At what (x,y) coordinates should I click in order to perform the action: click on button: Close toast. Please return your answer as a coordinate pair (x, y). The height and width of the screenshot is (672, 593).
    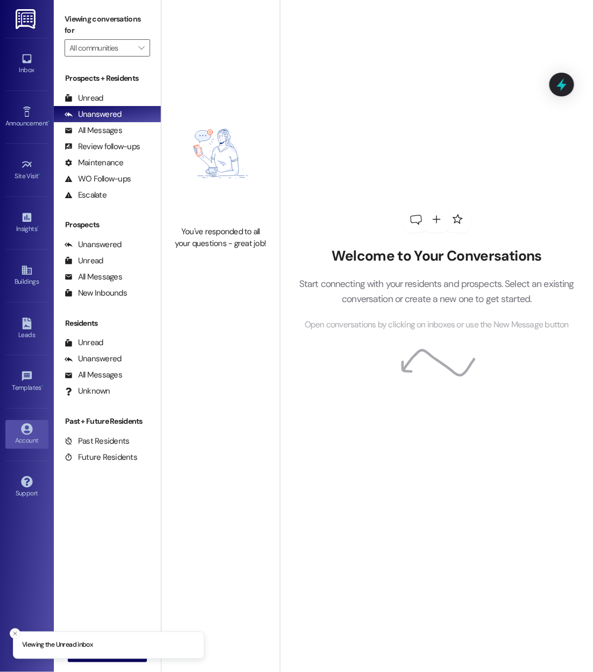
    Looking at the image, I should click on (15, 634).